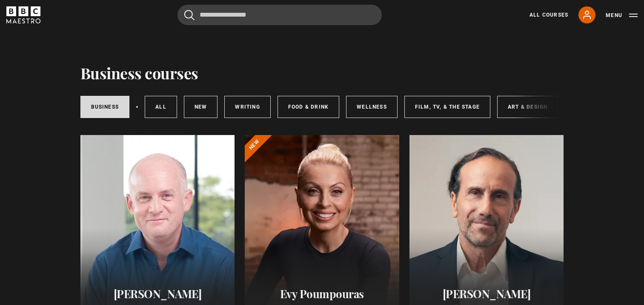  Describe the element at coordinates (24, 15) in the screenshot. I see `svg: BBC Maestro` at that location.